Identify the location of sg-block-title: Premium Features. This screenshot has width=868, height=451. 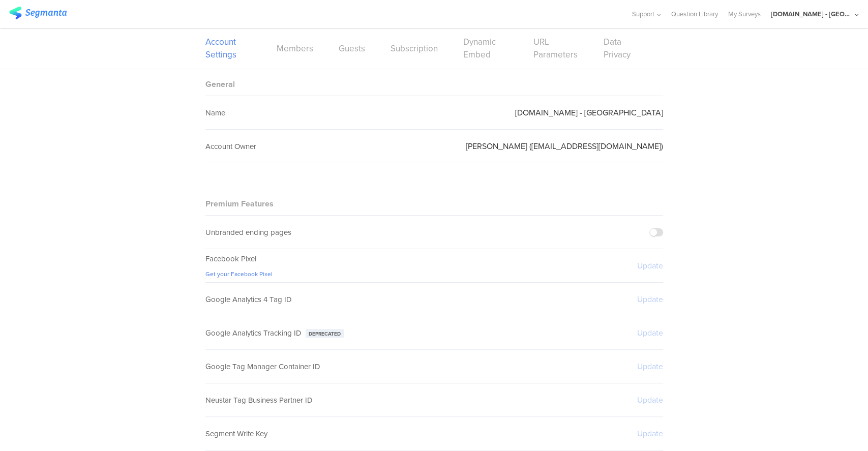
(240, 204).